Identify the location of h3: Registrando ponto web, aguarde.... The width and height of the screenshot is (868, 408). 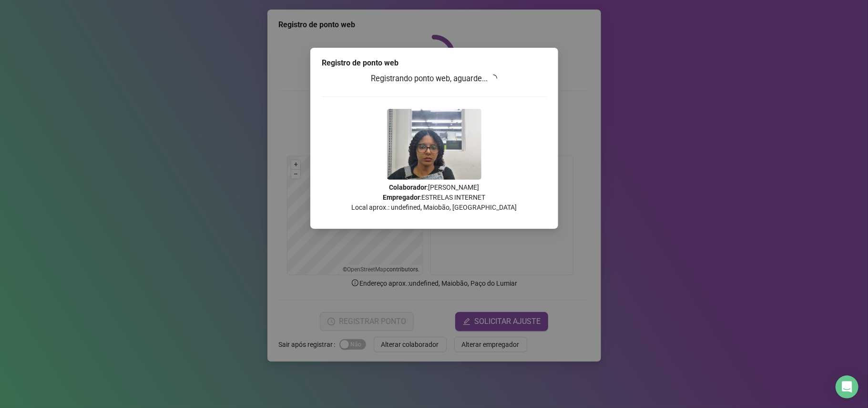
(434, 79).